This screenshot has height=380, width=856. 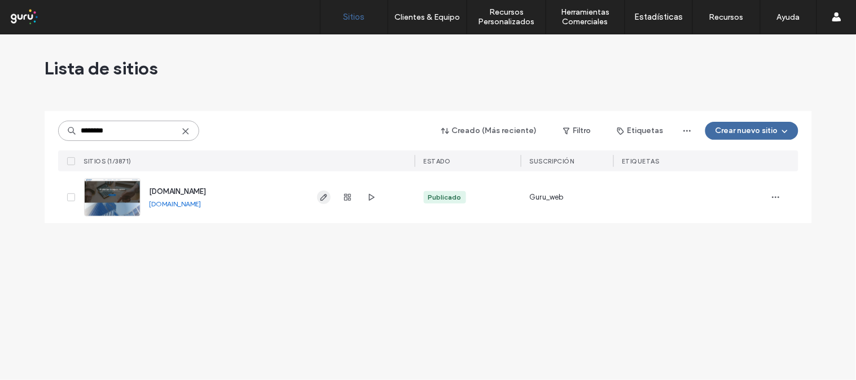 What do you see at coordinates (788, 17) in the screenshot?
I see `label: Ayuda` at bounding box center [788, 17].